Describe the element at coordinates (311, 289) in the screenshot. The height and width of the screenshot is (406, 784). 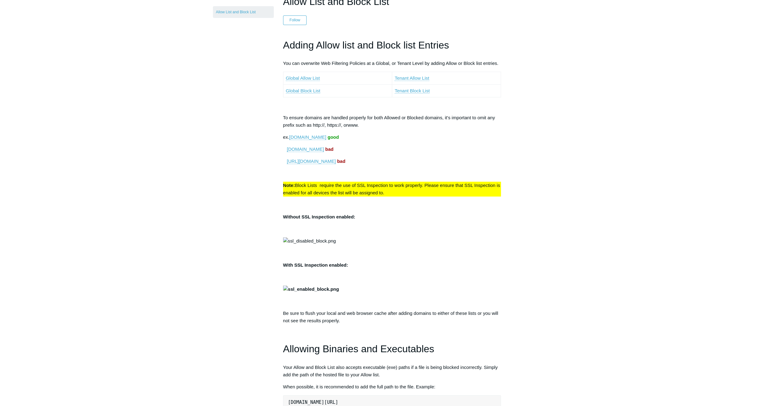
I see `img: ssl_enabled_block.png` at that location.